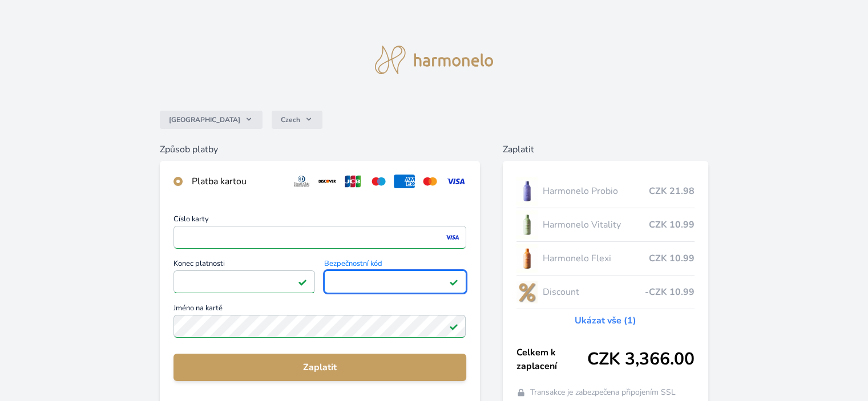 The width and height of the screenshot is (868, 401). What do you see at coordinates (319, 367) in the screenshot?
I see `button: Zaplatit` at bounding box center [319, 367].